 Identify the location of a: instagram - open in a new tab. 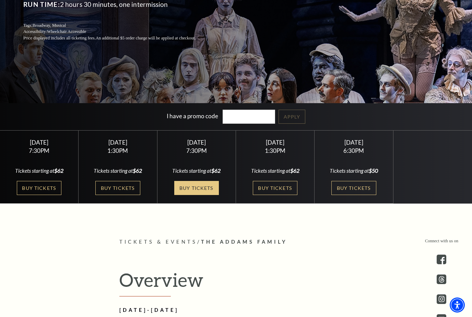
(441, 299).